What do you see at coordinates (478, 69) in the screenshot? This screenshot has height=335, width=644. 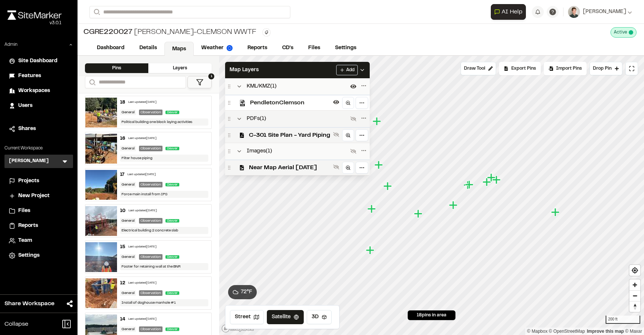 I see `button: Draw Tool` at bounding box center [478, 69].